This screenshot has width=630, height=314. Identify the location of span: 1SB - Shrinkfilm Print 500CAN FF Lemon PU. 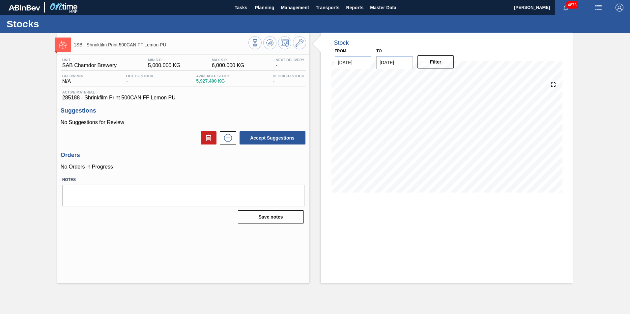
(161, 45).